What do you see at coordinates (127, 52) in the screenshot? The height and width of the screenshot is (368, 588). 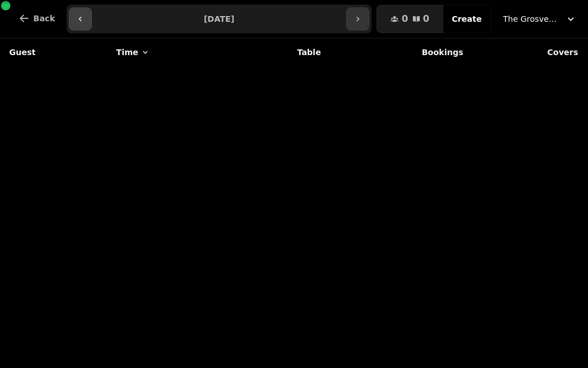 I see `span: Time` at bounding box center [127, 52].